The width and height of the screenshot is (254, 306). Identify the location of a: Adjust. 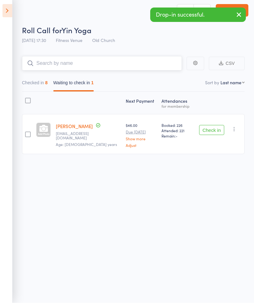
(141, 148).